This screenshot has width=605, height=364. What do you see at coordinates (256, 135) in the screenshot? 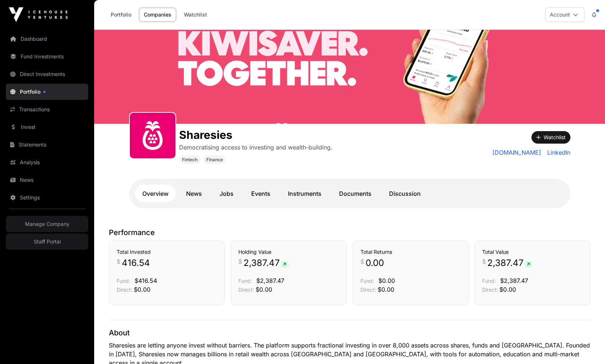
I see `h1: Sharesies` at bounding box center [256, 135].